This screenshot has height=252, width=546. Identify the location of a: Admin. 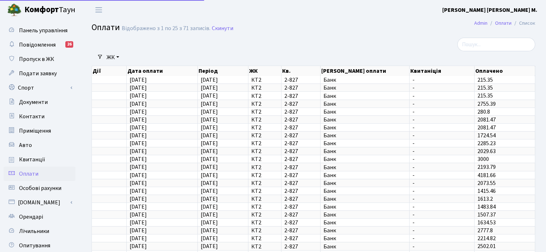
(481, 23).